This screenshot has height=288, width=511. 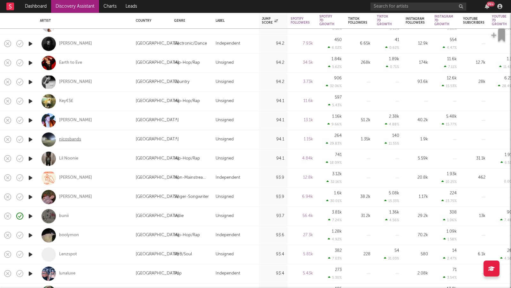 I want to click on div: Lenzspot, so click(x=68, y=255).